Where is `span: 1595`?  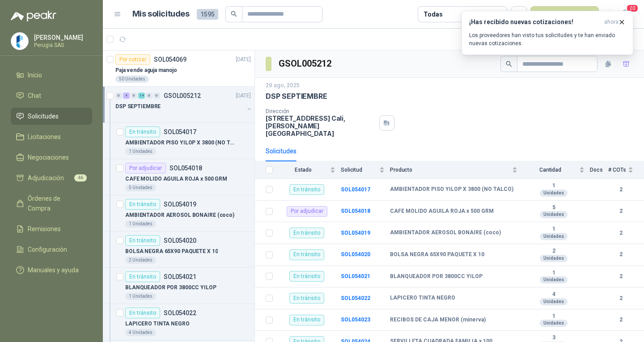 span: 1595 is located at coordinates (207, 14).